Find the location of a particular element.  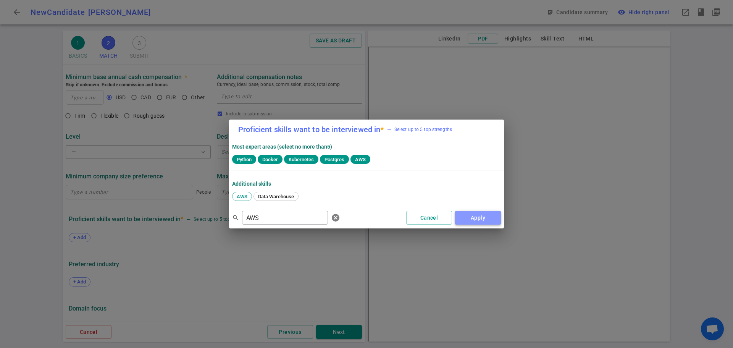

button: Apply is located at coordinates (478, 218).